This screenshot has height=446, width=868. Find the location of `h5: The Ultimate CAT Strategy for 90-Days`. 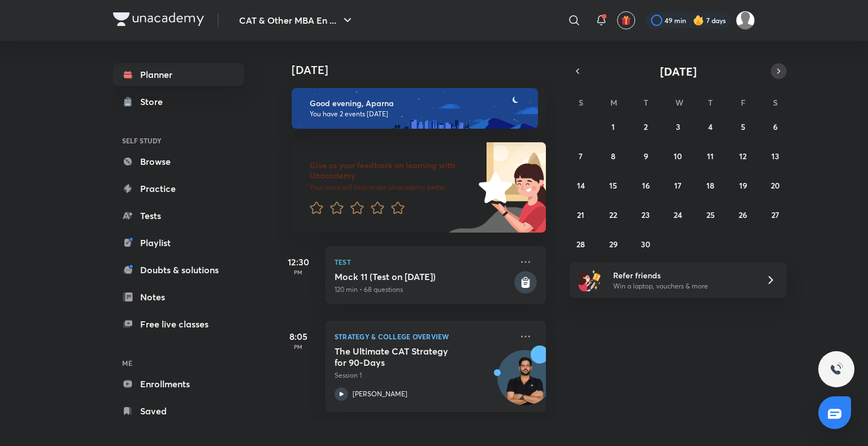

h5: The Ultimate CAT Strategy for 90-Days is located at coordinates (405, 357).